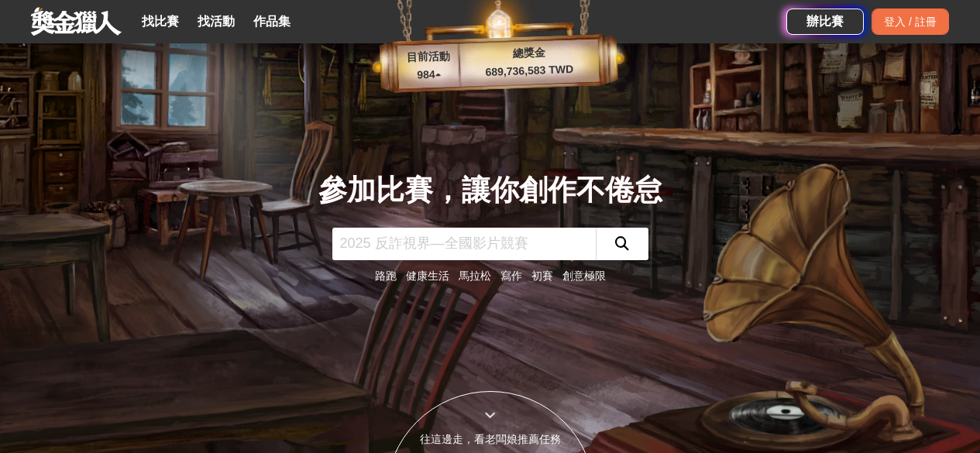  Describe the element at coordinates (216, 22) in the screenshot. I see `a: 找活動` at that location.